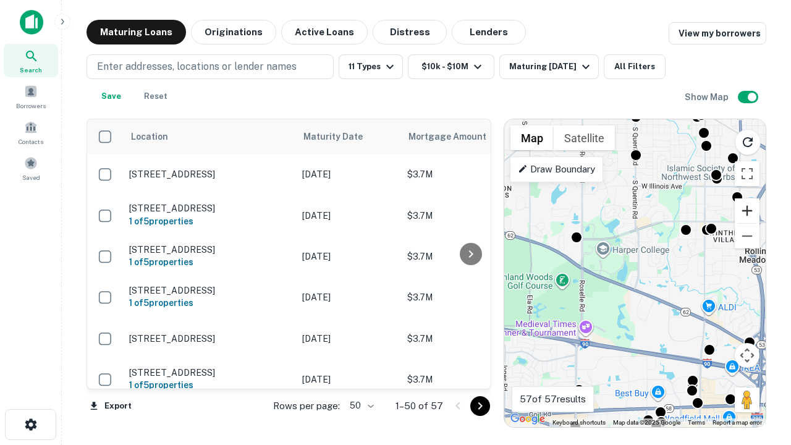 The height and width of the screenshot is (445, 791). I want to click on button: Reset, so click(156, 96).